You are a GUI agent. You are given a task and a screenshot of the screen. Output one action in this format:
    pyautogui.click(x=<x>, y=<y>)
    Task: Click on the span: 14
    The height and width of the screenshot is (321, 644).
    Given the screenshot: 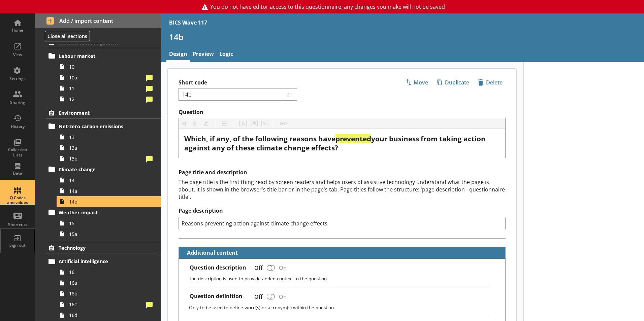 What is the action you would take?
    pyautogui.click(x=107, y=180)
    